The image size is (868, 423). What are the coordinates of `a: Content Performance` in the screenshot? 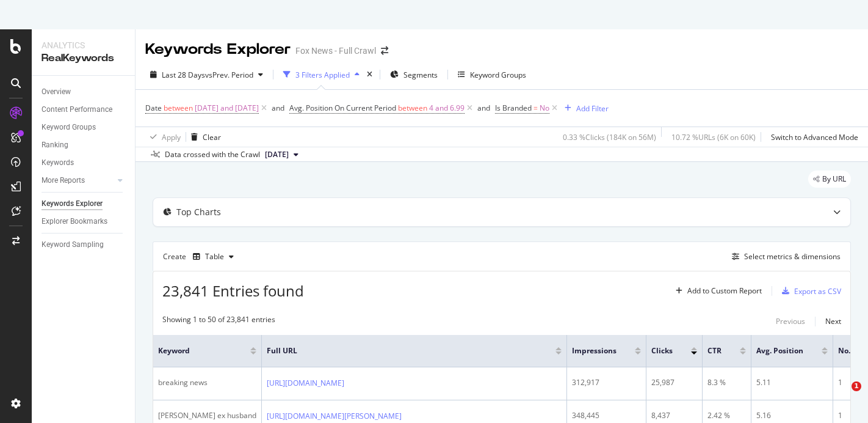 It's located at (83, 110).